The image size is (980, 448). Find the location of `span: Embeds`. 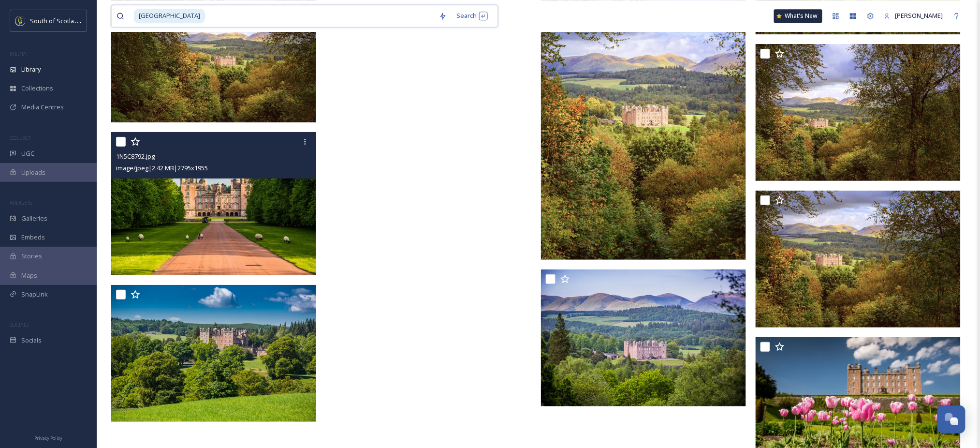

span: Embeds is located at coordinates (33, 237).